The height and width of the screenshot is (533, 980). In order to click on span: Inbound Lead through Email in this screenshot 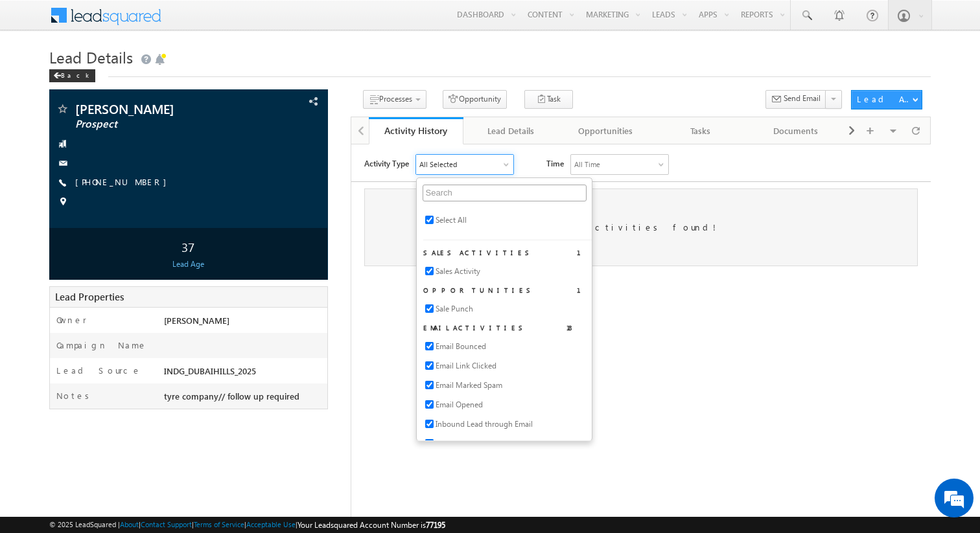, I will do `click(133, 280)`.